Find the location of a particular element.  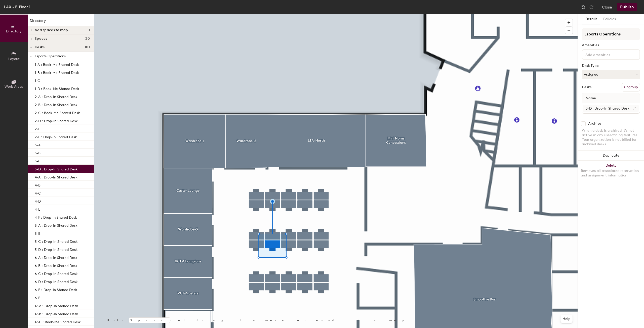

p: 2-A : Drop-In Shared Desk is located at coordinates (56, 96).